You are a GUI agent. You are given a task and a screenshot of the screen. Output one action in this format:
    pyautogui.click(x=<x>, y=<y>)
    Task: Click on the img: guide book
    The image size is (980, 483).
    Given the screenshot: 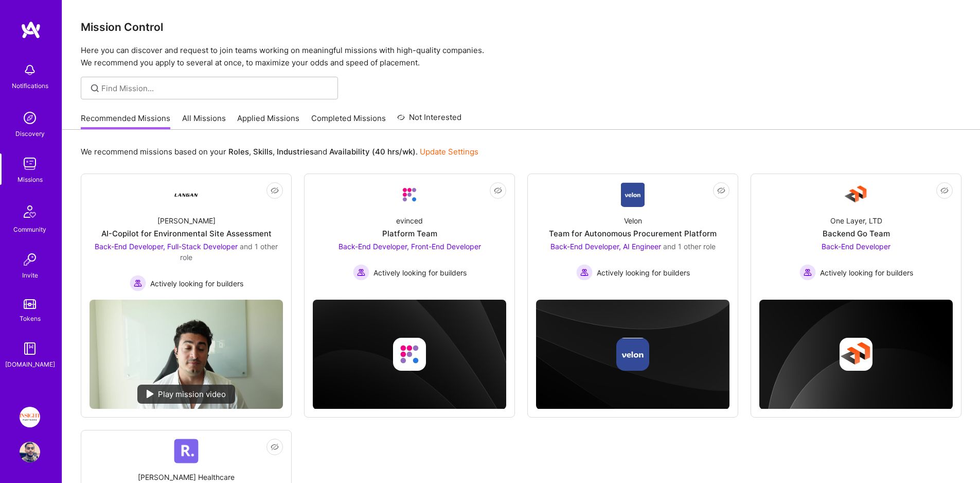 What is the action you would take?
    pyautogui.click(x=30, y=349)
    